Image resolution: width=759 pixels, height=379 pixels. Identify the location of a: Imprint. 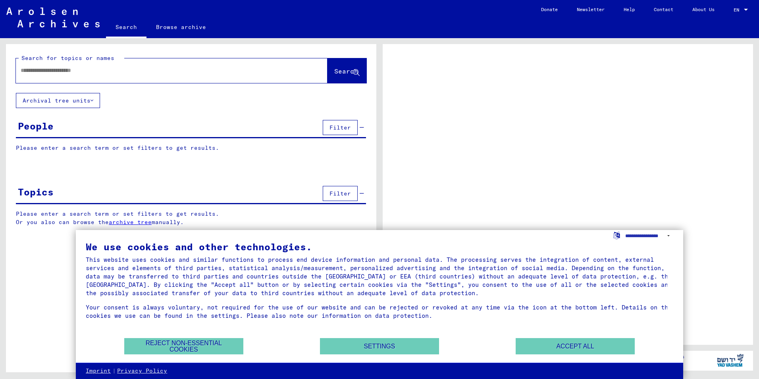
(98, 371).